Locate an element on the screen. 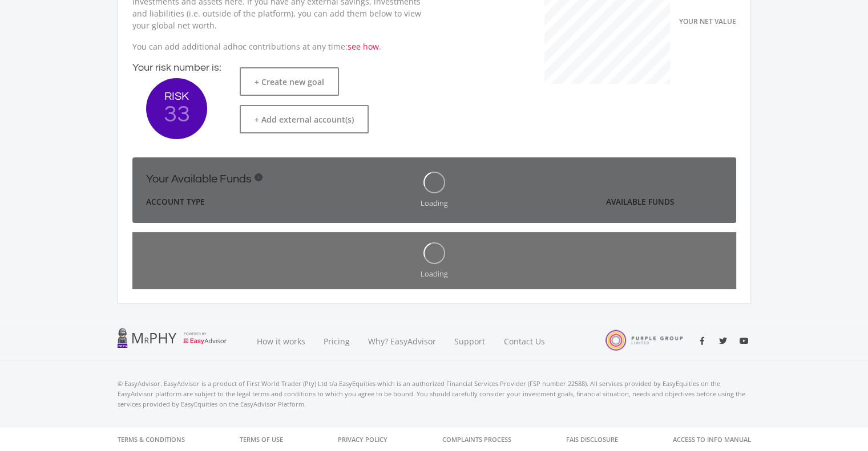 This screenshot has width=868, height=451. h4: Your risk number is: is located at coordinates (177, 68).